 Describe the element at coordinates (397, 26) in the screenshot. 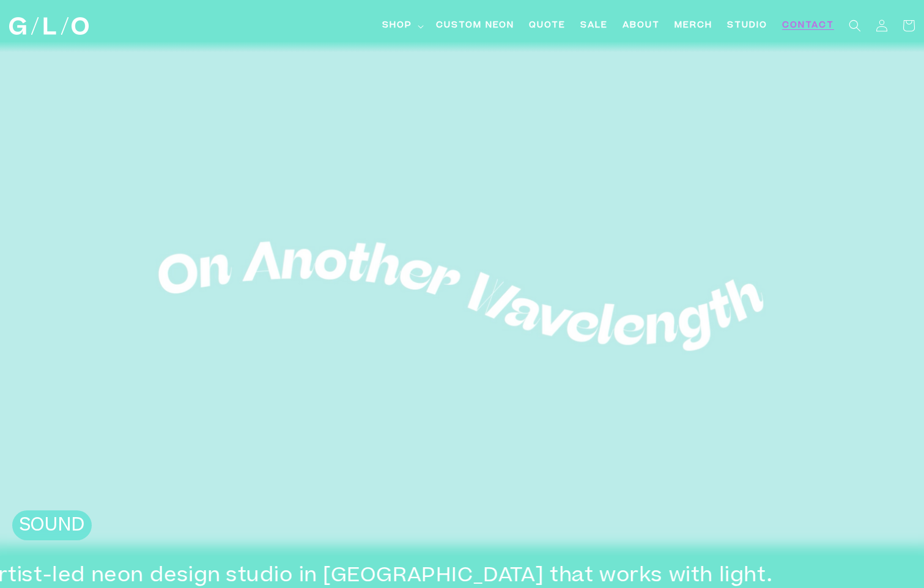

I see `span: Shop` at that location.